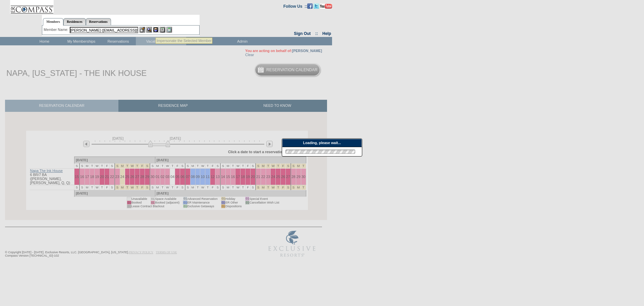 The height and width of the screenshot is (306, 644). I want to click on img: Follow us on Twitter, so click(316, 6).